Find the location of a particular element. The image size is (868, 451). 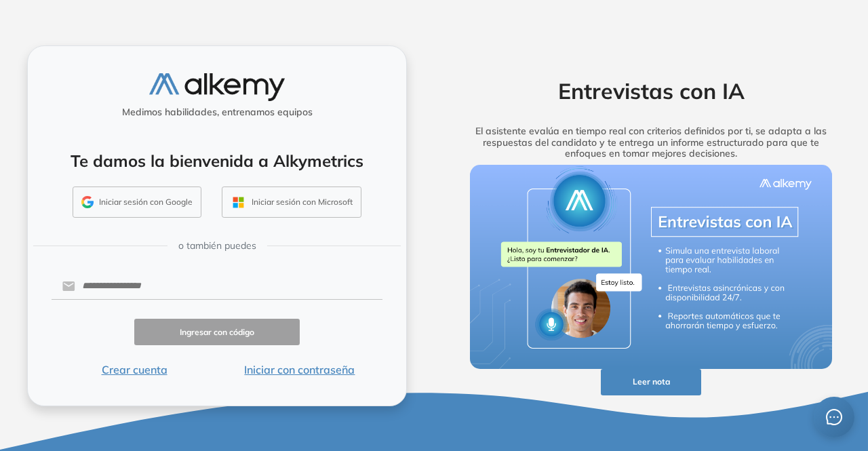

h4: Te damos la bienvenida a Alkymetrics is located at coordinates (217, 161).